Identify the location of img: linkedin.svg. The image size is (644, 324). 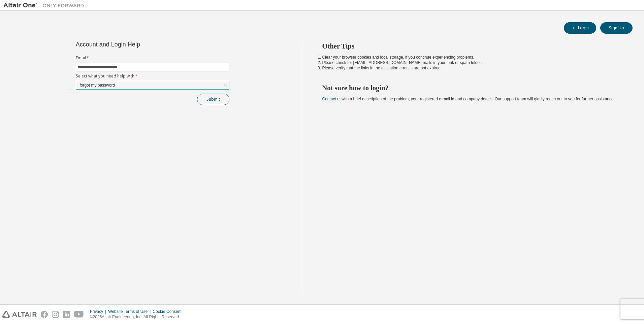
(66, 314).